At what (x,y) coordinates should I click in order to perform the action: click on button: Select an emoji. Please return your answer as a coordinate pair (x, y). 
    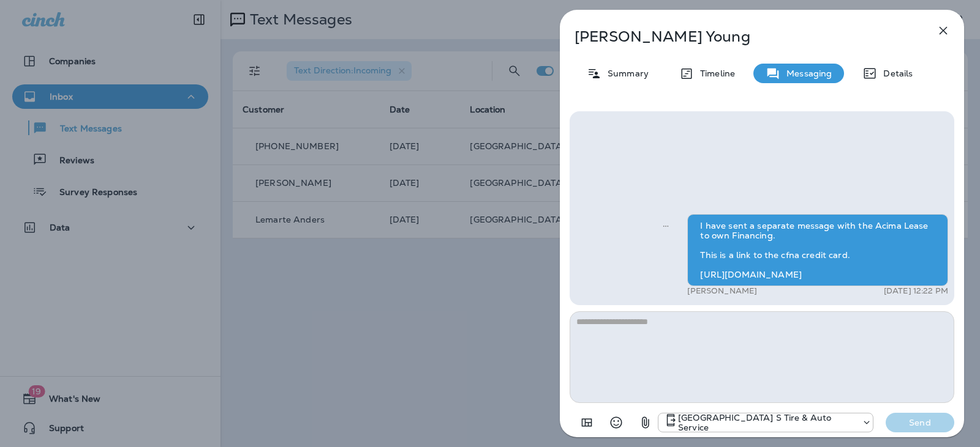
    Looking at the image, I should click on (616, 423).